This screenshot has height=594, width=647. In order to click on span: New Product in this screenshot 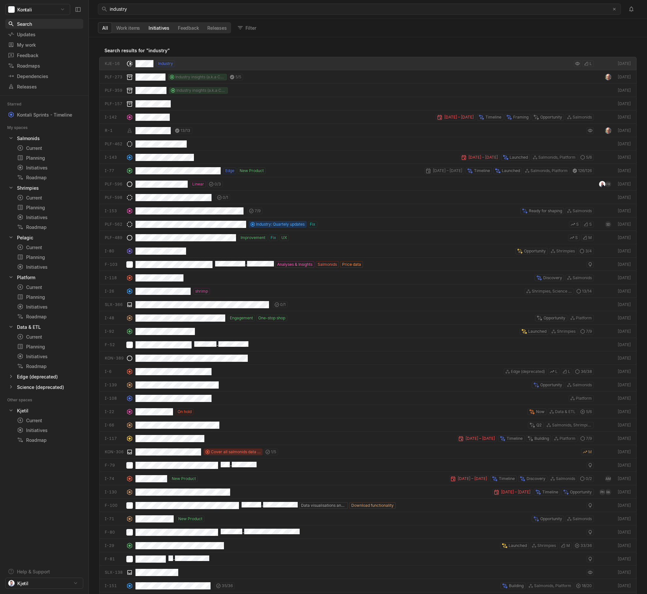, I will do `click(252, 171)`.